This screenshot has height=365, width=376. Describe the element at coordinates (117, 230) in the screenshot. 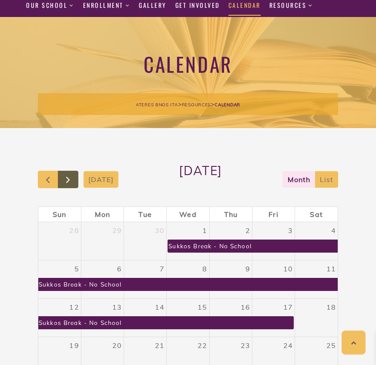

I see `a: September 29, 2025` at that location.